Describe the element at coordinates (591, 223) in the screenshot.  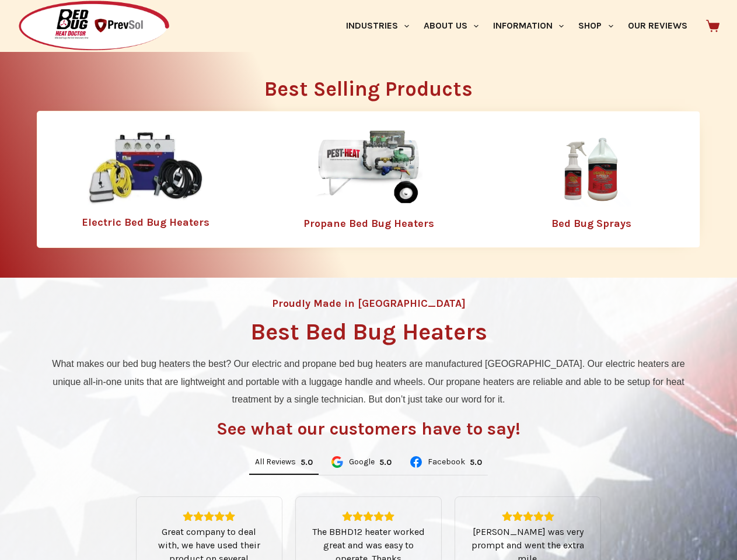
I see `a: Bed Bug Sprays` at that location.